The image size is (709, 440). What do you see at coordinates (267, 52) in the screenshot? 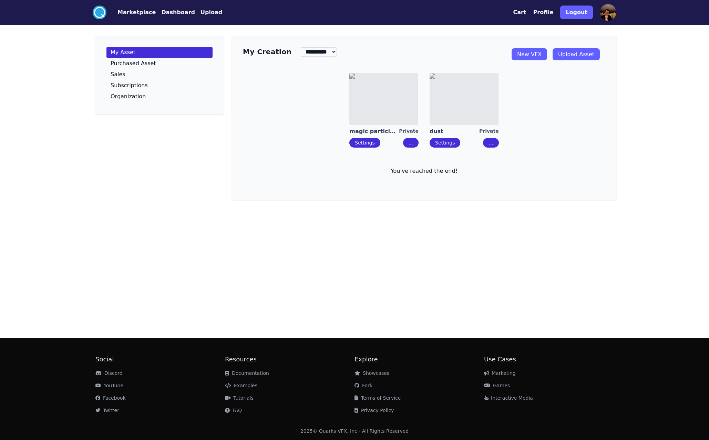
I see `h3: My Creation` at bounding box center [267, 52].